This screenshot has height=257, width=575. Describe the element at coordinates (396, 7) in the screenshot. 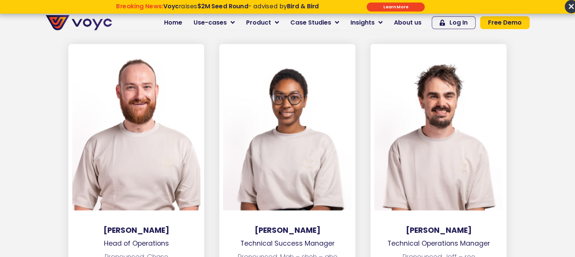

I see `div: Submit` at that location.